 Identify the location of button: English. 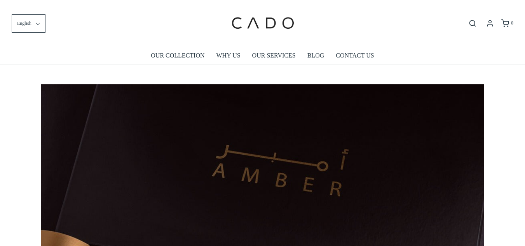
(28, 23).